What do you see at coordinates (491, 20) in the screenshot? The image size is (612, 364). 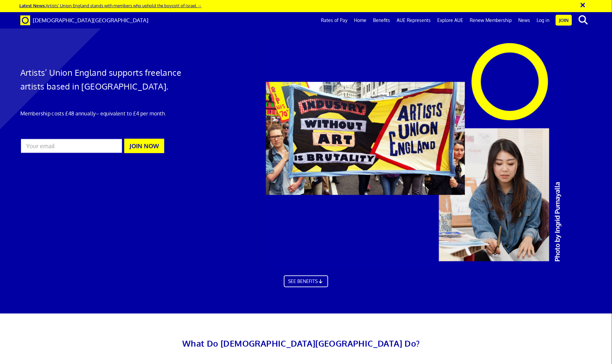 I see `a: Renew Membership` at bounding box center [491, 20].